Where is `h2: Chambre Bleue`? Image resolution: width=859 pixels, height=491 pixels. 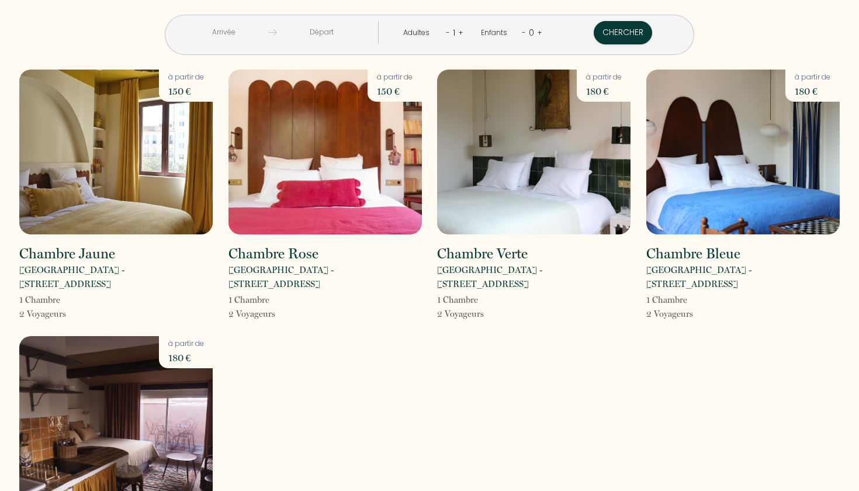 h2: Chambre Bleue is located at coordinates (693, 254).